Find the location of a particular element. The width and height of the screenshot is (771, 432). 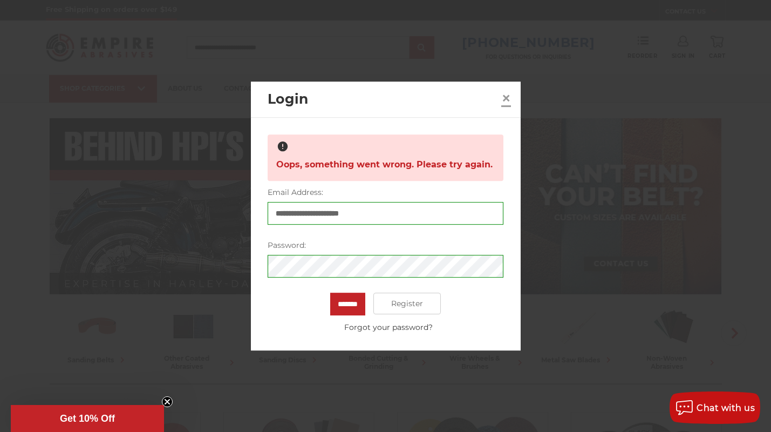

span: Get 10% Off is located at coordinates (87, 418).